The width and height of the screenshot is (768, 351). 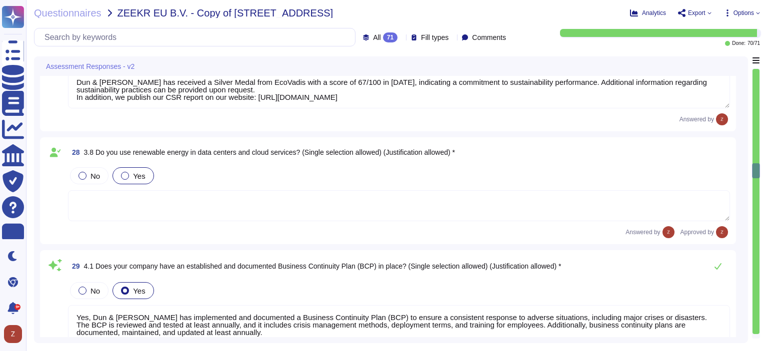 I want to click on span: 3.8 Do you use renewable energy in data centers and cloud services? (Single selection allowed) (J..., so click(x=269, y=152).